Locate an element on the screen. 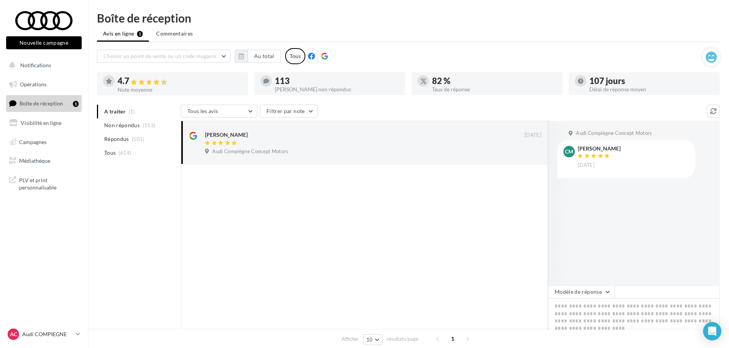 This screenshot has height=348, width=729. span: Visibilité en ligne is located at coordinates (41, 123).